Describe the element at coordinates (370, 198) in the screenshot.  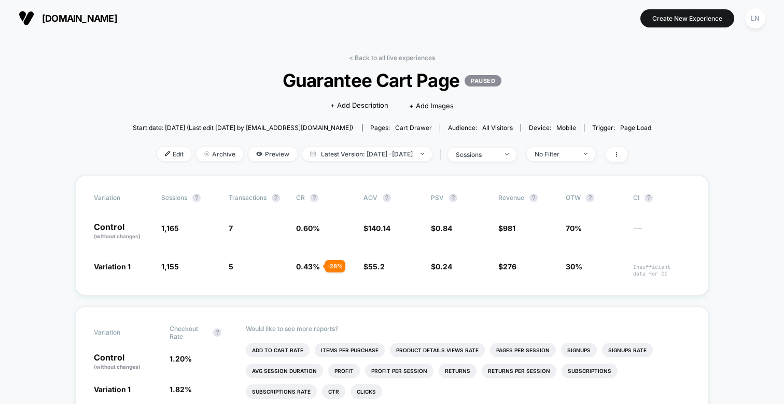
I see `span: AOV` at that location.